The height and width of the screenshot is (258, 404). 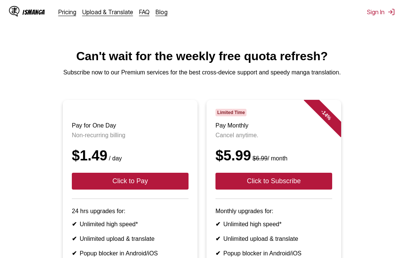 What do you see at coordinates (202, 73) in the screenshot?
I see `p: Subscribe now to our Premium services for the best cross-device support and speedy manga translat...` at bounding box center [202, 73].